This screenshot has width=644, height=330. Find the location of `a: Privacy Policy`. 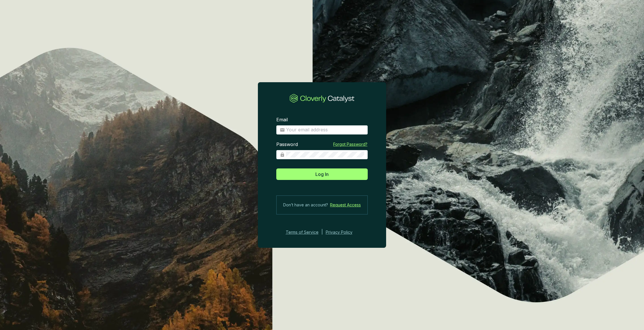

a: Privacy Policy is located at coordinates (343, 232).